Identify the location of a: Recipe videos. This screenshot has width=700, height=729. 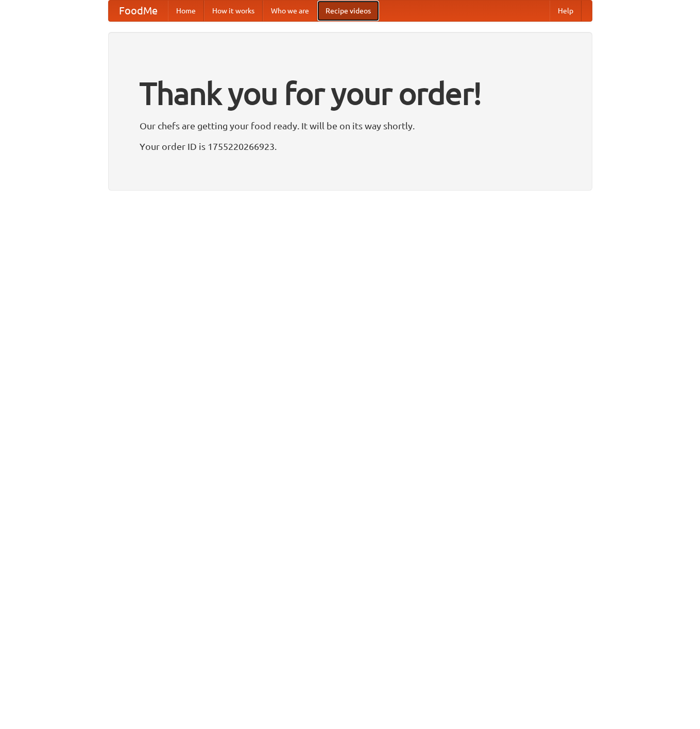
(348, 11).